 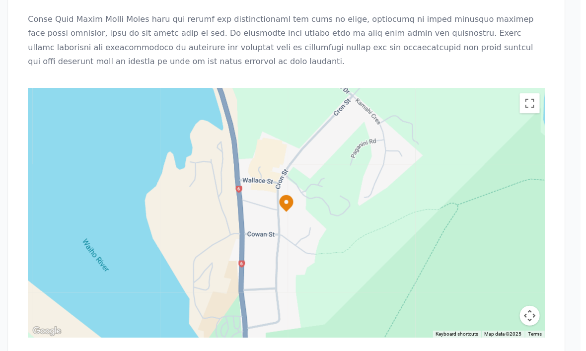 I want to click on img: Google, so click(x=55, y=330).